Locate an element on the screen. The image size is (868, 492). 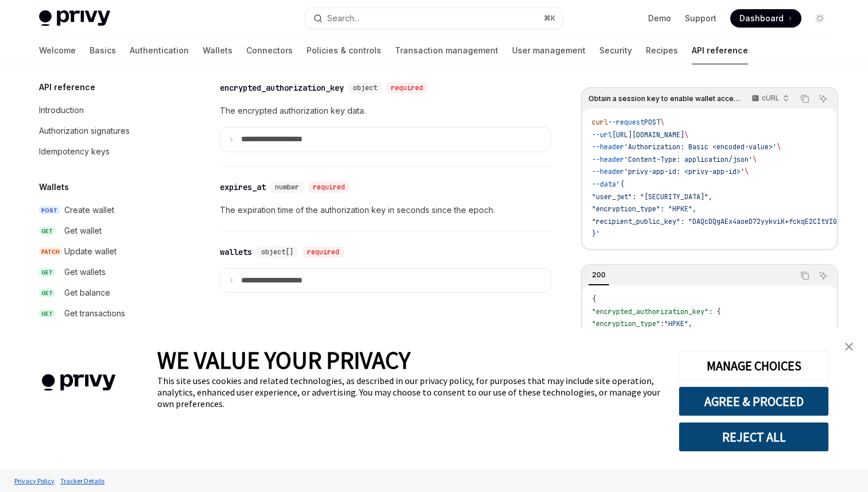
button: REJECT ALL is located at coordinates (754, 437).